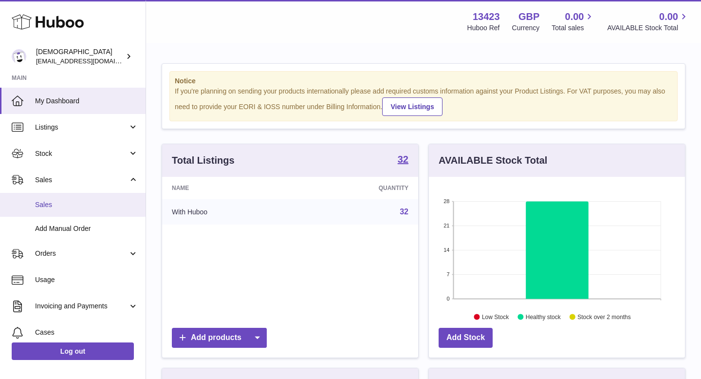 The width and height of the screenshot is (701, 379). Describe the element at coordinates (229, 188) in the screenshot. I see `th: Name` at that location.